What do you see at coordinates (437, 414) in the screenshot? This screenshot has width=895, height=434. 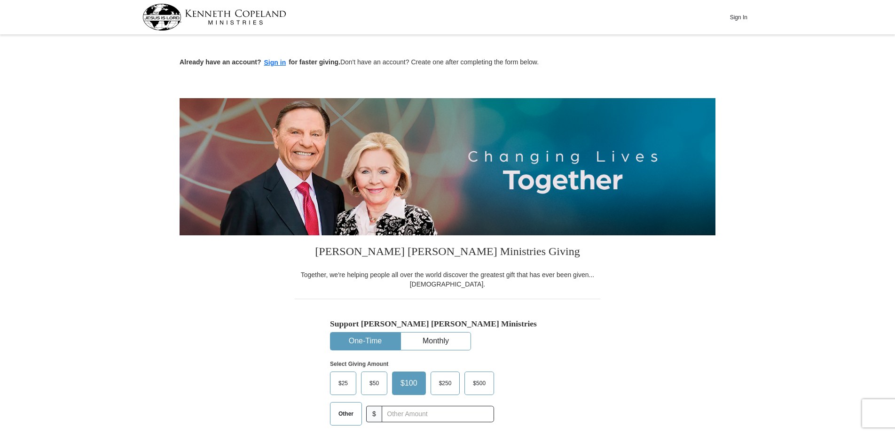 I see `input: Other Amount` at bounding box center [437, 414].